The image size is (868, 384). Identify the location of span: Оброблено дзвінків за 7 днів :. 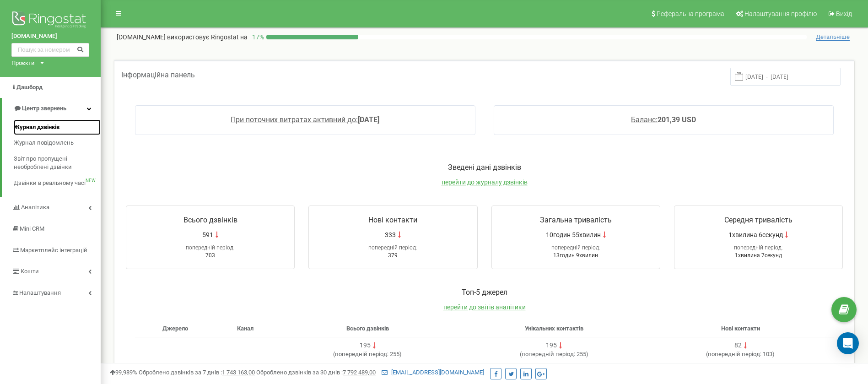
(197, 372).